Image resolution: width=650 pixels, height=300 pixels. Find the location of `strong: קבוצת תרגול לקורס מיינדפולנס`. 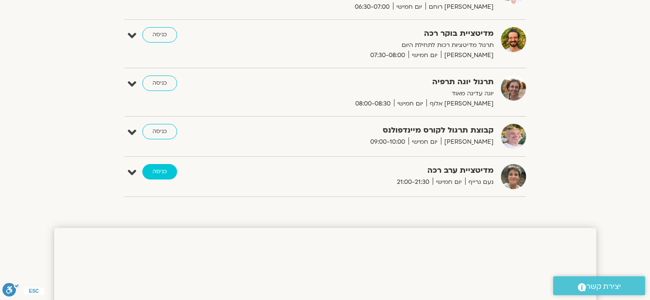

strong: קבוצת תרגול לקורס מיינדפולנס is located at coordinates (375, 130).